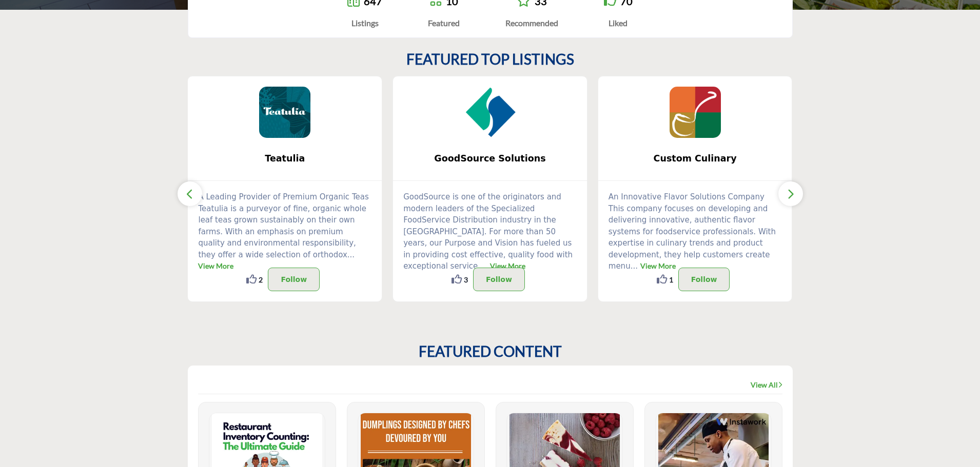  What do you see at coordinates (466, 279) in the screenshot?
I see `span: 3` at bounding box center [466, 279].